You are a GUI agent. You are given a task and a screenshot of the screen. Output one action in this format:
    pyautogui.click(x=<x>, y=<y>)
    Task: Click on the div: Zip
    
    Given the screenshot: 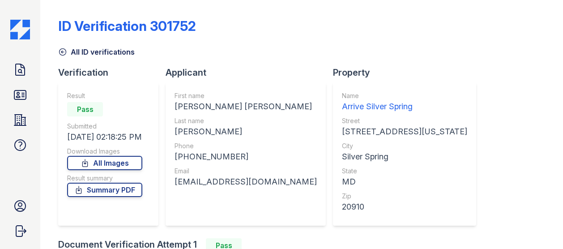 What is the action you would take?
    pyautogui.click(x=405, y=196)
    